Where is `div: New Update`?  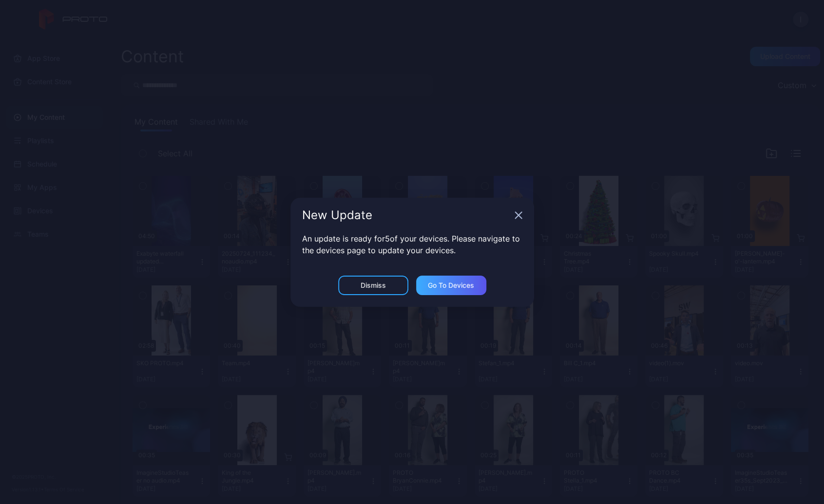
div: New Update is located at coordinates (406, 216).